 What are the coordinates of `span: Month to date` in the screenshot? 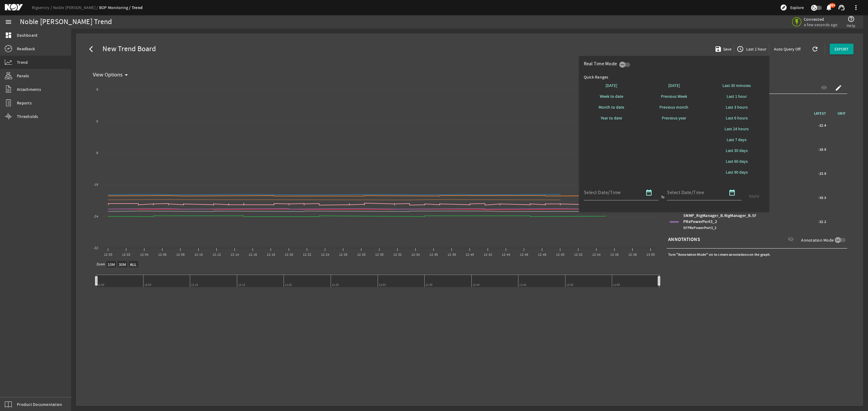 It's located at (611, 108).